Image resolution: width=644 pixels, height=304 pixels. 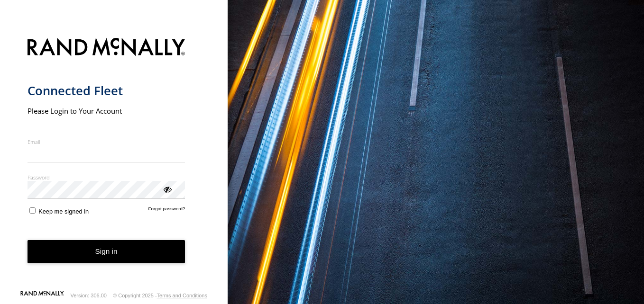 What do you see at coordinates (182, 295) in the screenshot?
I see `a: Terms and Conditions` at bounding box center [182, 295].